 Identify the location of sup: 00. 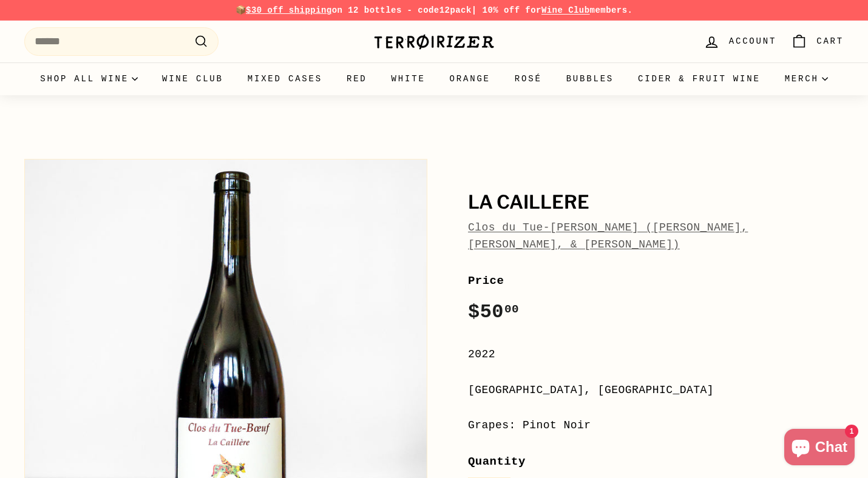
(512, 310).